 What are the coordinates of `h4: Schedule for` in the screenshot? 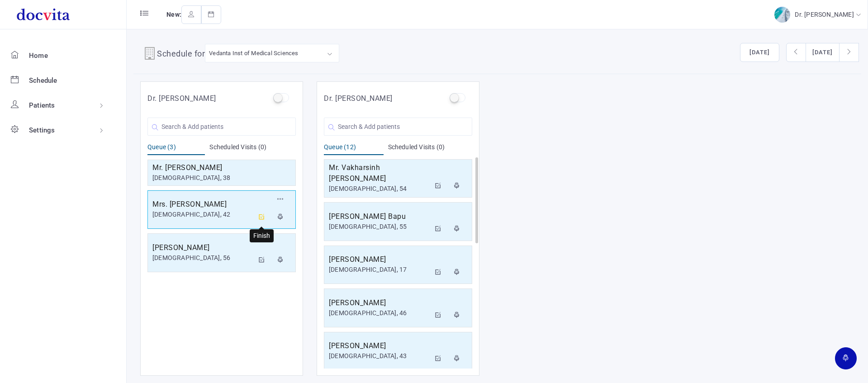 It's located at (181, 55).